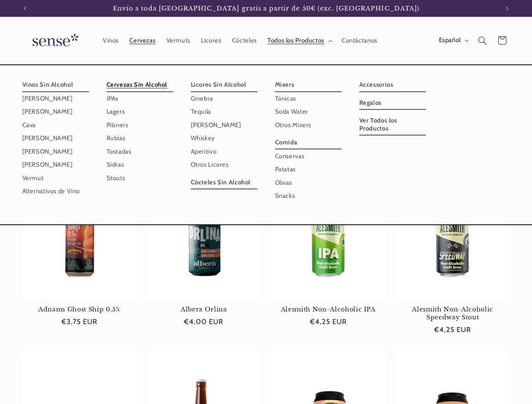  I want to click on span: Todos los Productos, so click(296, 40).